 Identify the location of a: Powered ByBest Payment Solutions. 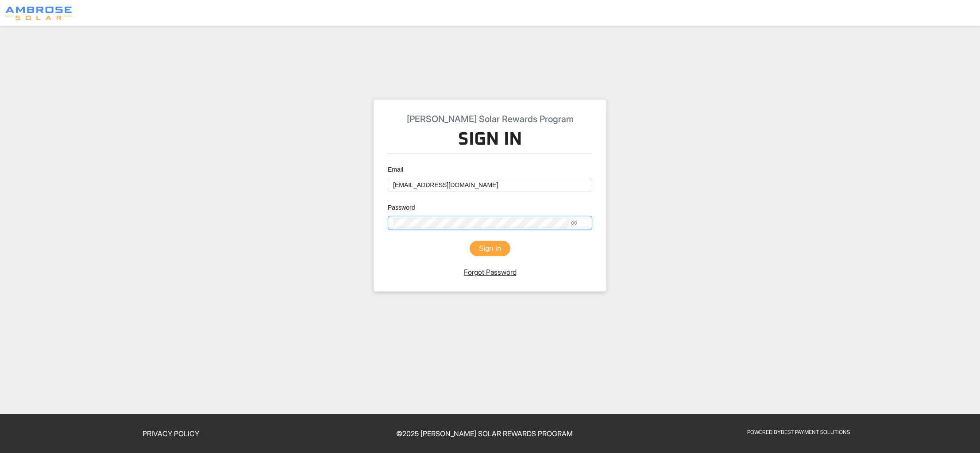
(799, 432).